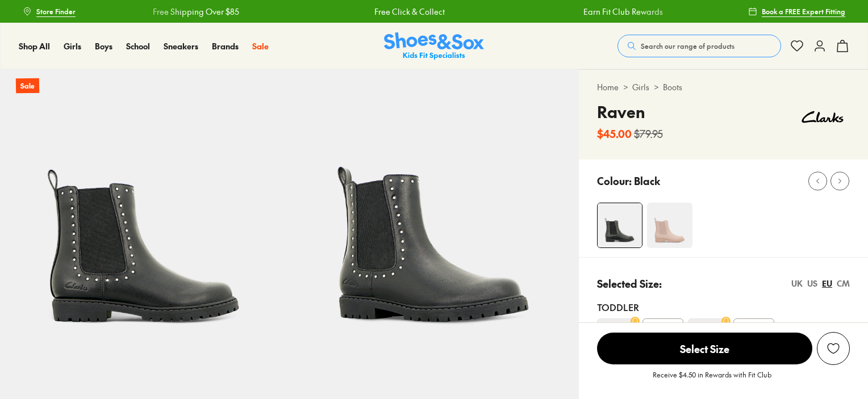  What do you see at coordinates (629, 284) in the screenshot?
I see `p: Selected Size:` at bounding box center [629, 284].